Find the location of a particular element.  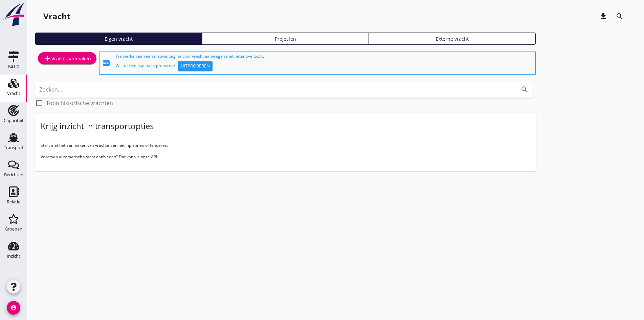

div: Krijg inzicht in transportopties is located at coordinates (97, 126).